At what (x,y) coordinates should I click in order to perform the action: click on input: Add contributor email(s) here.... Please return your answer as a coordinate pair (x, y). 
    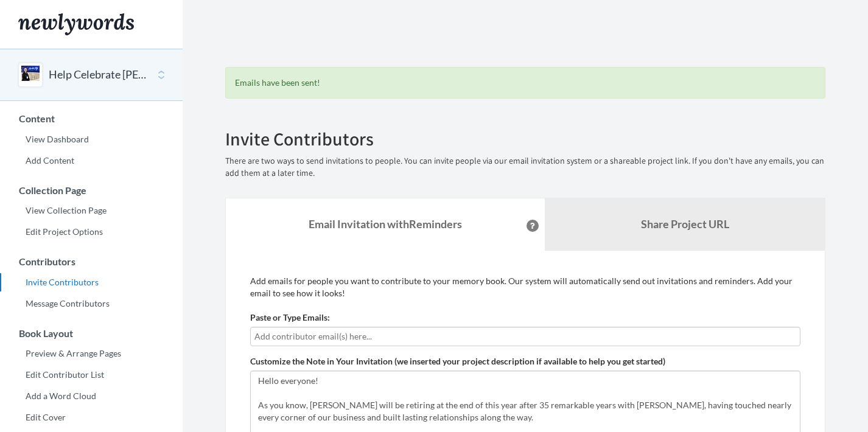
    Looking at the image, I should click on (525, 337).